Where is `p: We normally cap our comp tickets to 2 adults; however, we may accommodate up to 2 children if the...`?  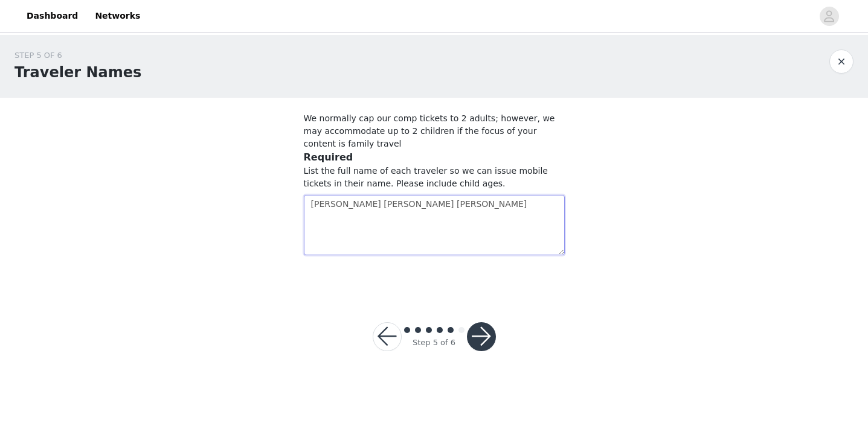 p: We normally cap our comp tickets to 2 adults; however, we may accommodate up to 2 children if the... is located at coordinates (434, 131).